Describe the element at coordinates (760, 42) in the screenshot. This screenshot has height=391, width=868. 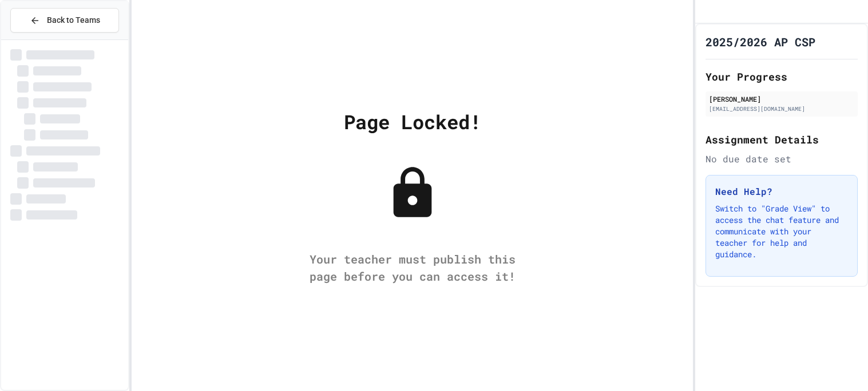
I see `h1: 2025/2026 AP CSP` at that location.